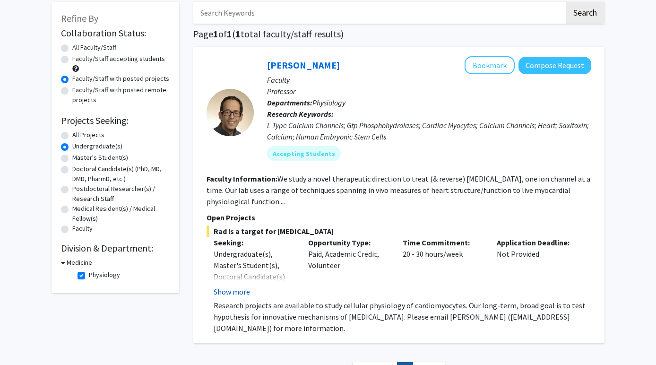 This screenshot has height=365, width=656. What do you see at coordinates (429, 131) in the screenshot?
I see `div: L-Type Calcium Channels; Gtp Phosphohydrolases; Cardiac Myocytes; Calcium Channels; Heart; Saxito...` at bounding box center [429, 131].